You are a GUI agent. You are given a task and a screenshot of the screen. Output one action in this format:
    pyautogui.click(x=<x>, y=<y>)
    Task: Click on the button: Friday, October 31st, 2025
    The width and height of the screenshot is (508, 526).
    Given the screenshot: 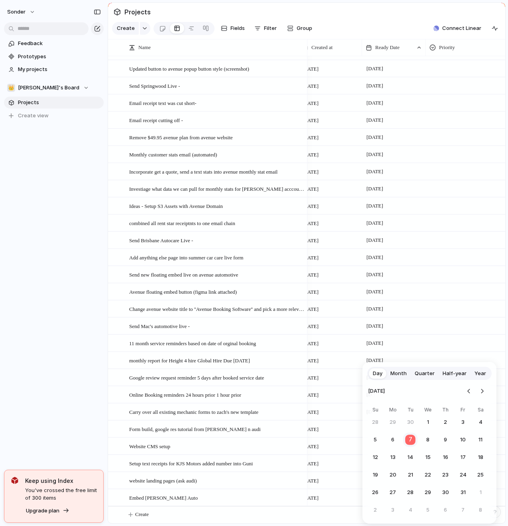 What is the action you would take?
    pyautogui.click(x=463, y=492)
    